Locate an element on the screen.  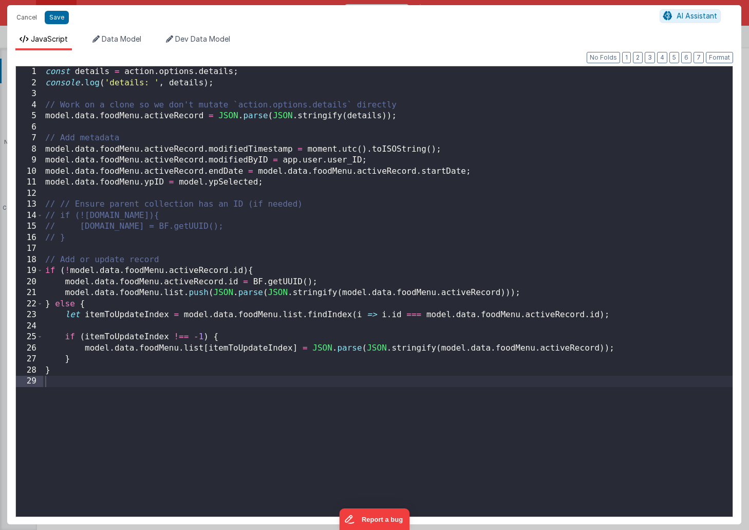
span: Dev Data Model is located at coordinates (203, 39).